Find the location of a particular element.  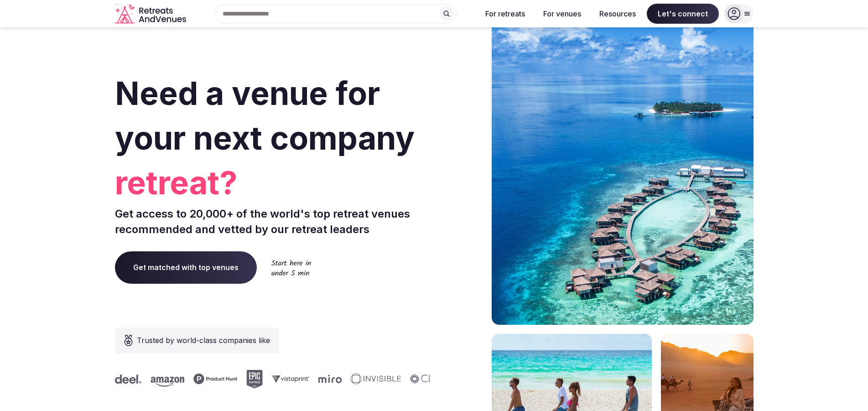

span: retreat? is located at coordinates (272, 183).